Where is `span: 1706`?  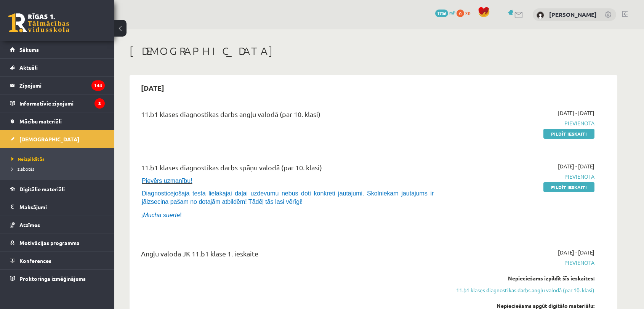 span: 1706 is located at coordinates (442, 14).